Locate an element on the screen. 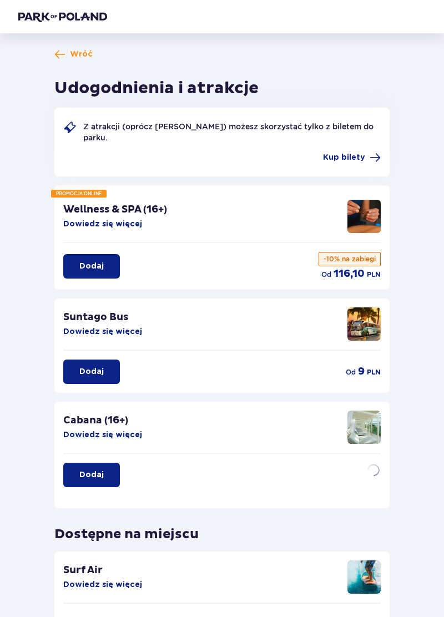 The height and width of the screenshot is (617, 444). img: Park of Poland logo is located at coordinates (63, 17).